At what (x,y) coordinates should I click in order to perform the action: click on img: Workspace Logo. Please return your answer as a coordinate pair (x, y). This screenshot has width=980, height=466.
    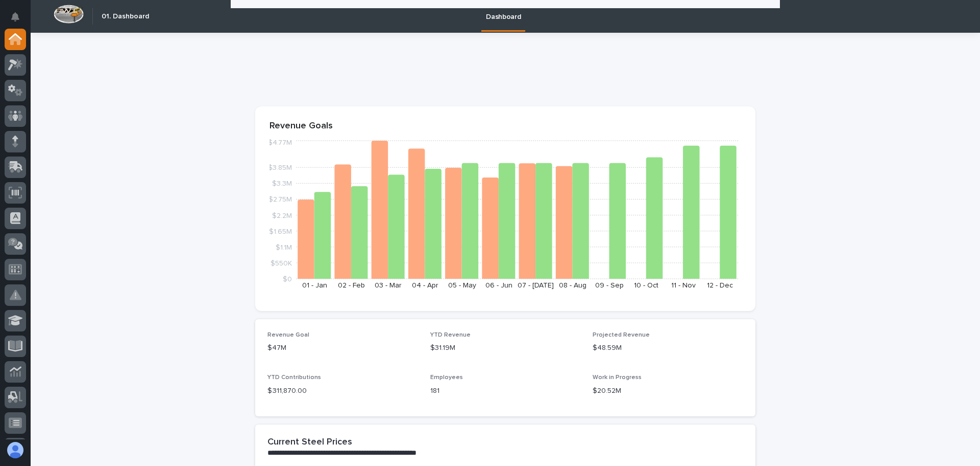
    Looking at the image, I should click on (69, 14).